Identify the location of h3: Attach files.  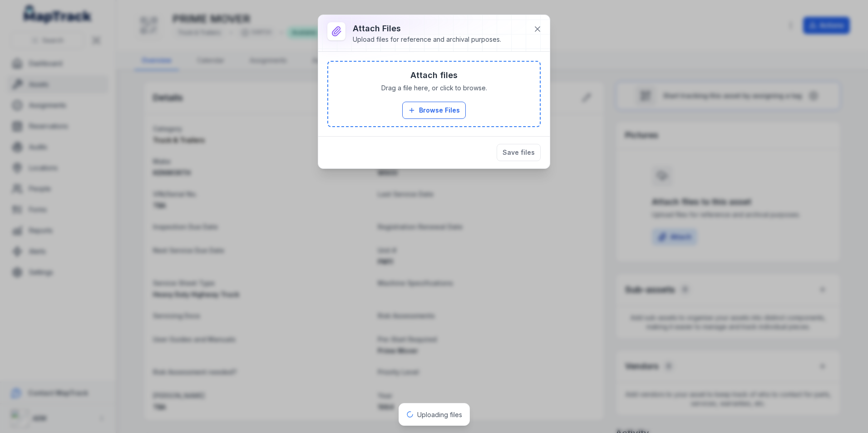
(434, 76).